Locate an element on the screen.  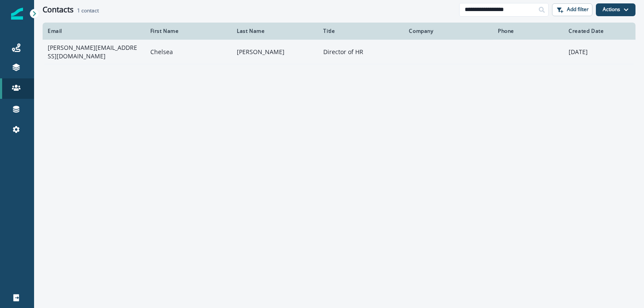
div: Phone is located at coordinates (528, 31).